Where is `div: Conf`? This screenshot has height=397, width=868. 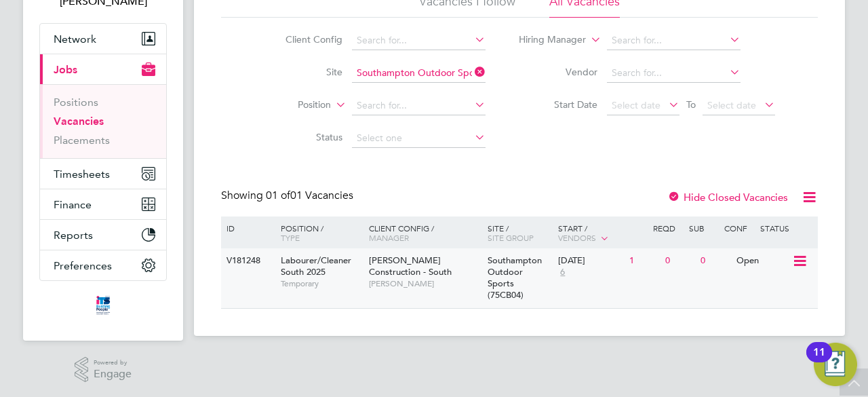 div: Conf is located at coordinates (739, 228).